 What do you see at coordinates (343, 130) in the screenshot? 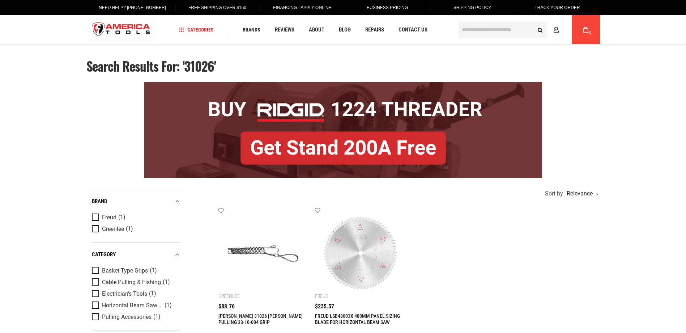
I see `img: BOGO: Buy RIDGID® 1224 Threader, Get Stand 200A Free!` at bounding box center [343, 130].